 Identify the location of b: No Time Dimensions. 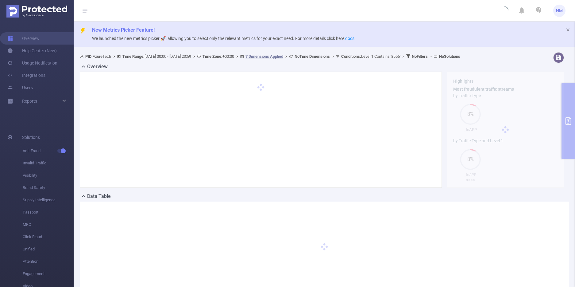
(312, 56).